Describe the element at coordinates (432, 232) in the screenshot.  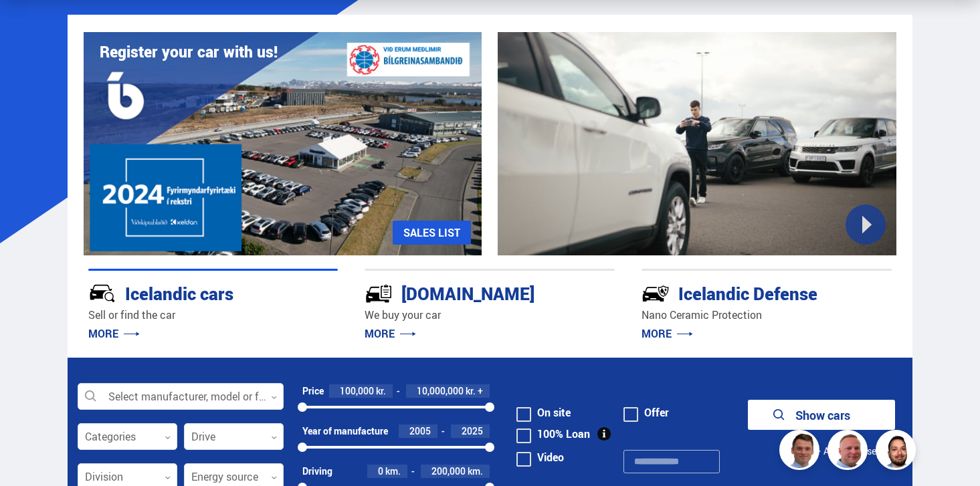
I see `font: SALES LIST` at that location.